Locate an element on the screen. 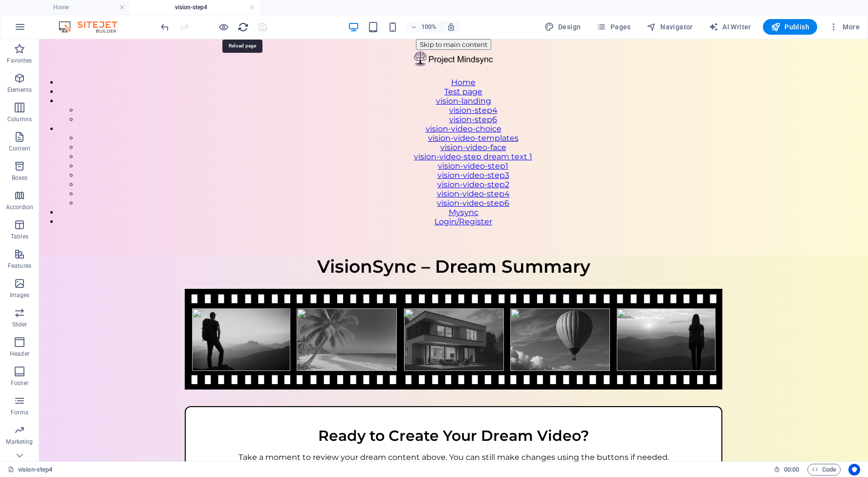 The image size is (868, 477). p: Slider is located at coordinates (20, 324).